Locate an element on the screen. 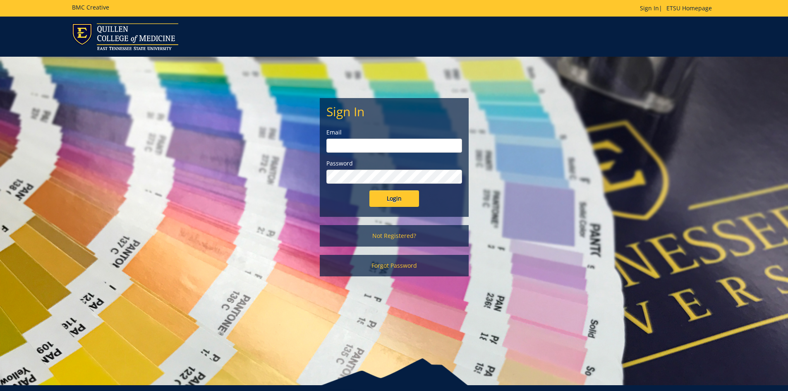 The height and width of the screenshot is (391, 788). h2: Sign In is located at coordinates (394, 111).